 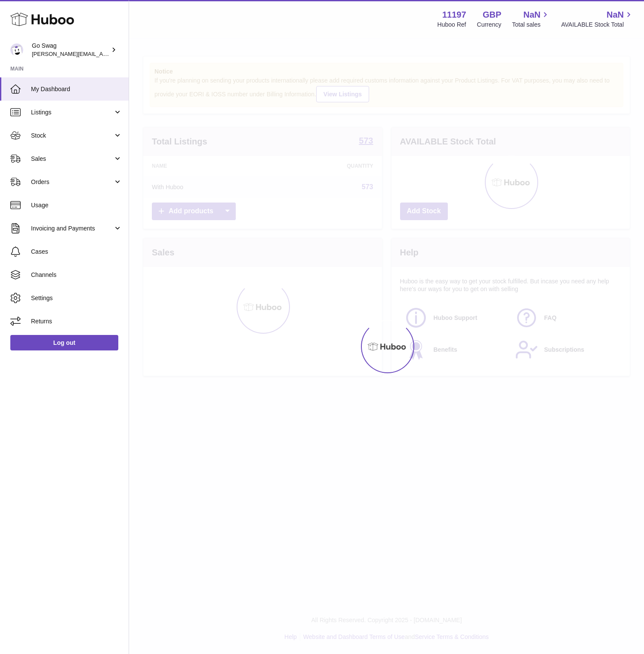 I want to click on div: Huboo Ref, so click(x=452, y=24).